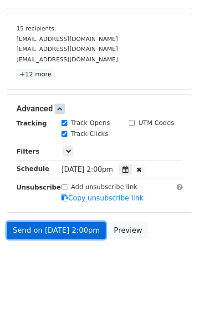  Describe the element at coordinates (31, 123) in the screenshot. I see `strong: Tracking` at that location.